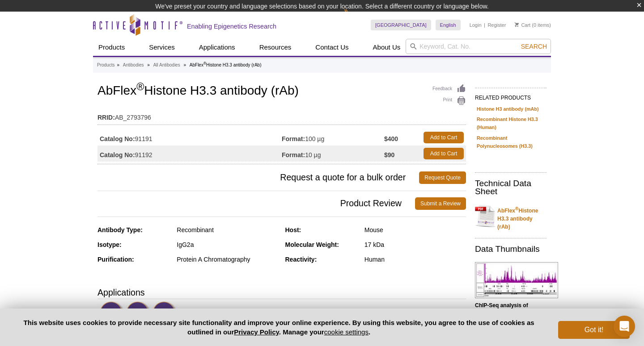 The height and width of the screenshot is (346, 644). I want to click on div: Recombinant, so click(227, 230).